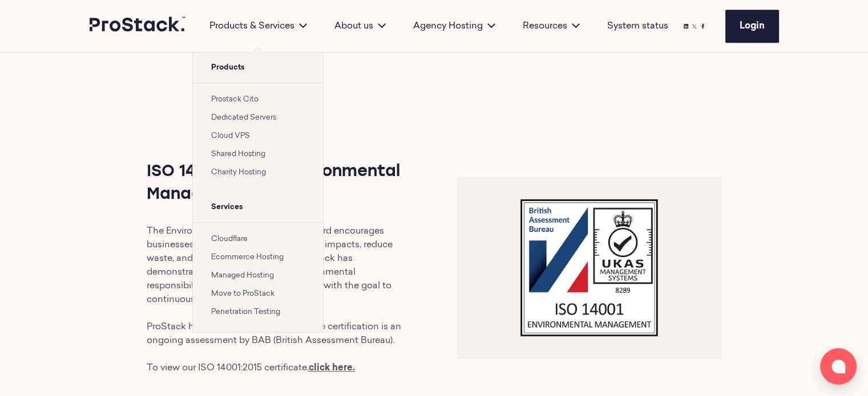  What do you see at coordinates (279, 368) in the screenshot?
I see `p: To view our ISO 14001:2015 certificate,` at bounding box center [279, 368].